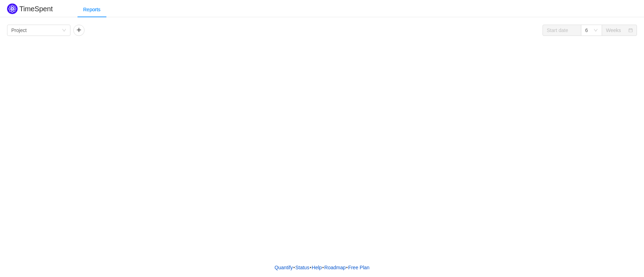 This screenshot has width=644, height=277. Describe the element at coordinates (335, 267) in the screenshot. I see `a: Roadmap` at that location.